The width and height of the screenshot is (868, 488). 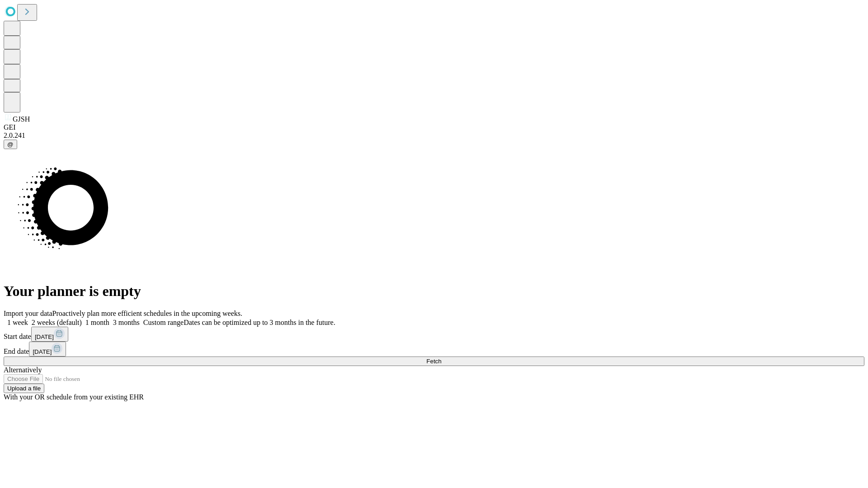 I want to click on div: Start date, so click(x=434, y=334).